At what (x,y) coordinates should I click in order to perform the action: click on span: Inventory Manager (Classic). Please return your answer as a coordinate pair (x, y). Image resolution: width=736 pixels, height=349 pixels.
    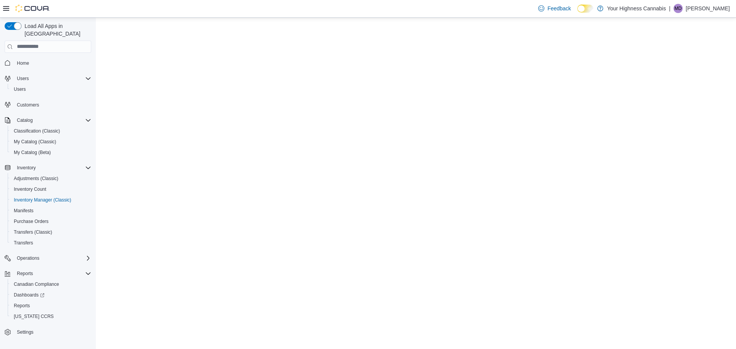
    Looking at the image, I should click on (43, 200).